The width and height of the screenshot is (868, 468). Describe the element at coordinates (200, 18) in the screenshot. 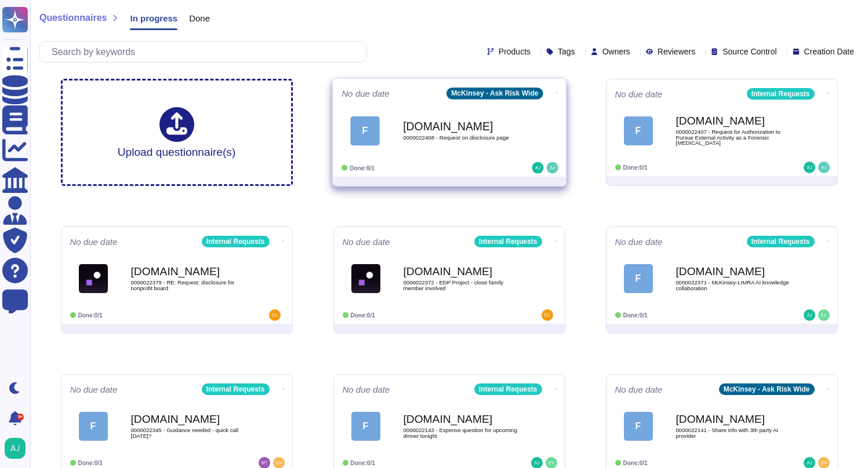

I see `span: Done` at that location.